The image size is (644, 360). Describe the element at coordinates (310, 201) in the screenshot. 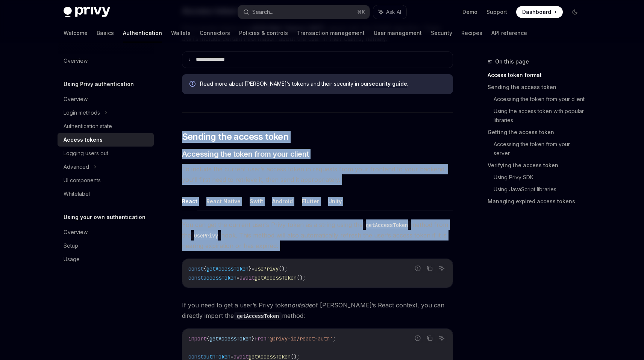

I see `button: Flutter` at that location.